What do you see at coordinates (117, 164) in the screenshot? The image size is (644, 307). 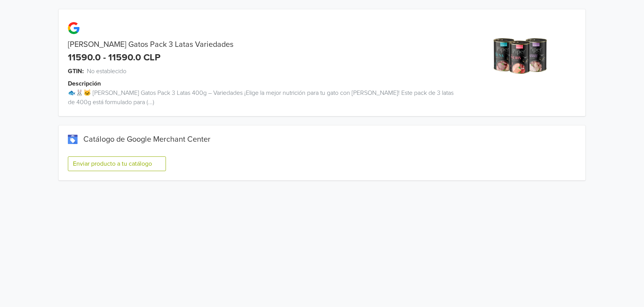 I see `button: Enviar producto a tu catálogo` at bounding box center [117, 164].